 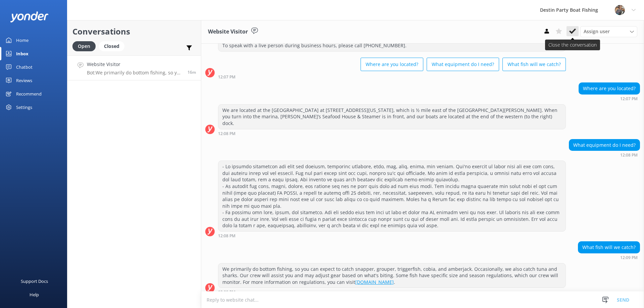 I want to click on div: Chatbot, so click(x=24, y=67).